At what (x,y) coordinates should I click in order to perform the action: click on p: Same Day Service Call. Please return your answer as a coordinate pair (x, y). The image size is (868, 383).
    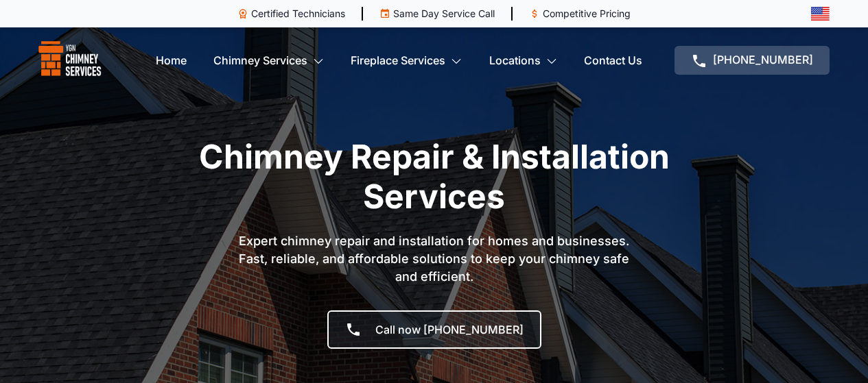
    Looking at the image, I should click on (444, 14).